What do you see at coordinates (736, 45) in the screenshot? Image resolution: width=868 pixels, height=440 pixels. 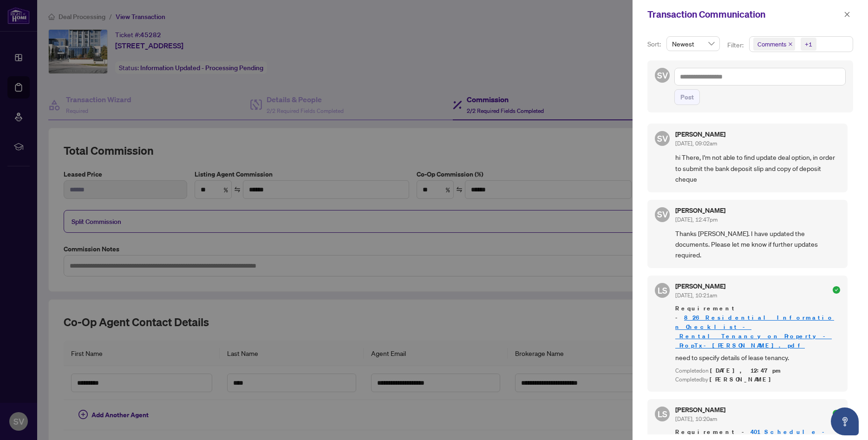 I see `p: Filter:` at bounding box center [736, 45].